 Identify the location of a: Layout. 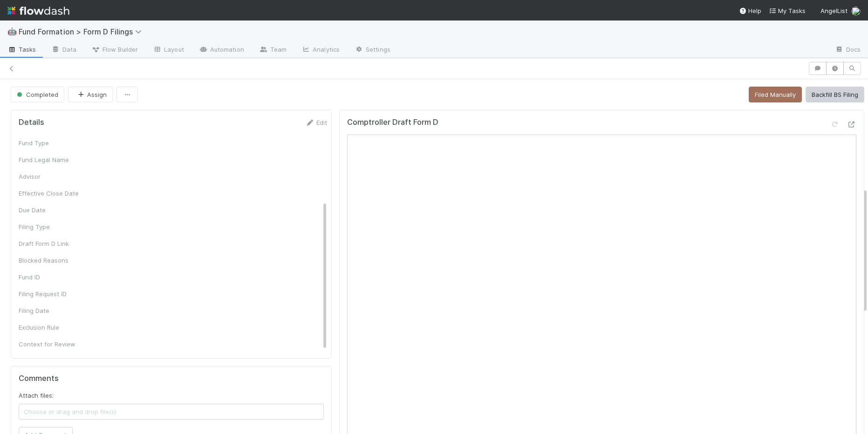
(168, 50).